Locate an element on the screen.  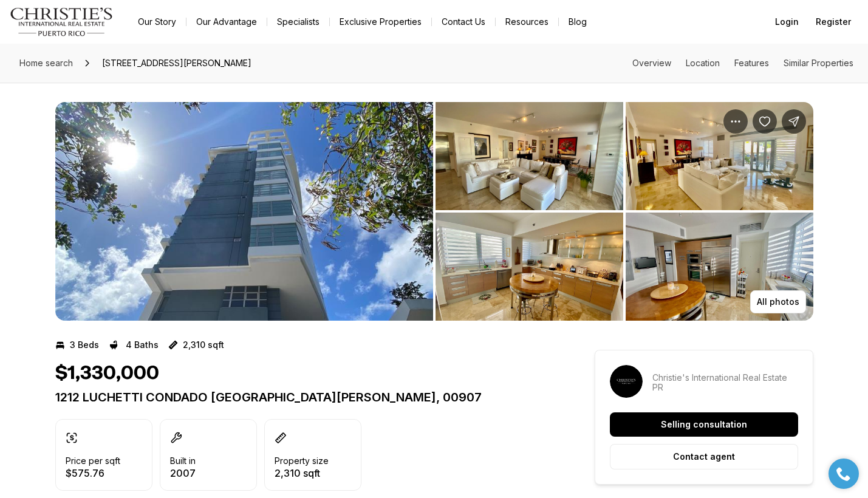
a: Exclusive Properties is located at coordinates (381, 22).